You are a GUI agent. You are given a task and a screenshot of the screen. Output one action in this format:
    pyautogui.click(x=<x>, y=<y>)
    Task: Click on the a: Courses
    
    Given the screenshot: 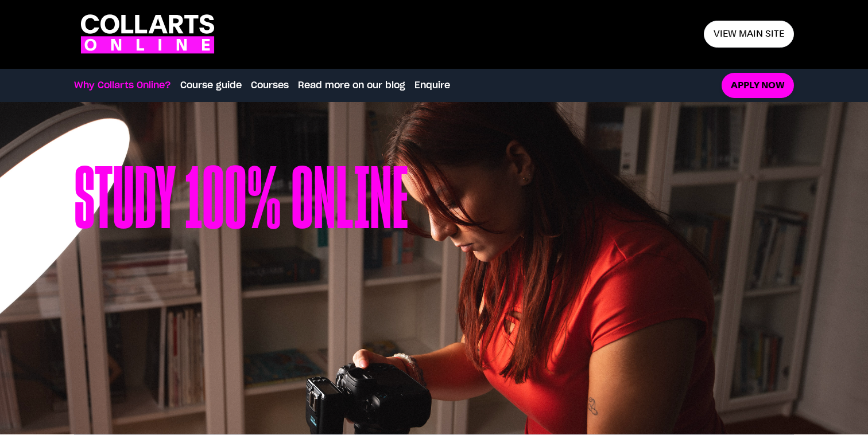 What is the action you would take?
    pyautogui.click(x=270, y=86)
    